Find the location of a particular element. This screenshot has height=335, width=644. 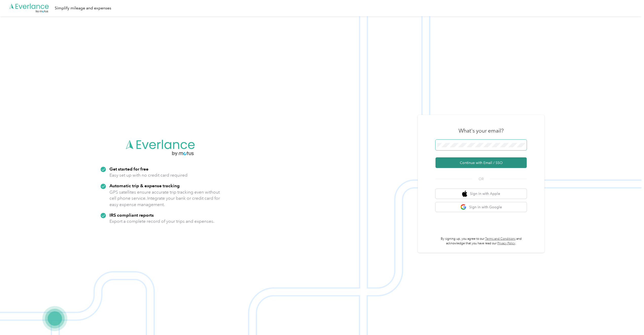

div: Simplify mileage and expenses is located at coordinates (83, 8).